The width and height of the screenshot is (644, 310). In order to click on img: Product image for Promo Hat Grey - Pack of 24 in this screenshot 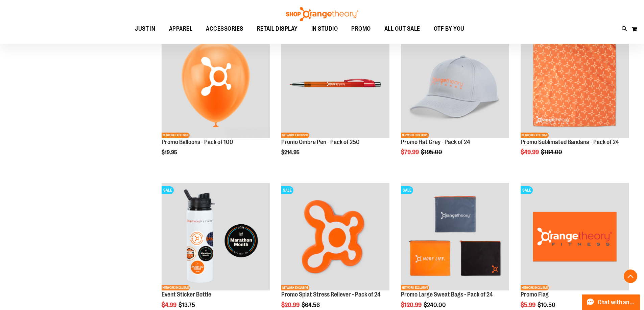, I will do `click(455, 84)`.